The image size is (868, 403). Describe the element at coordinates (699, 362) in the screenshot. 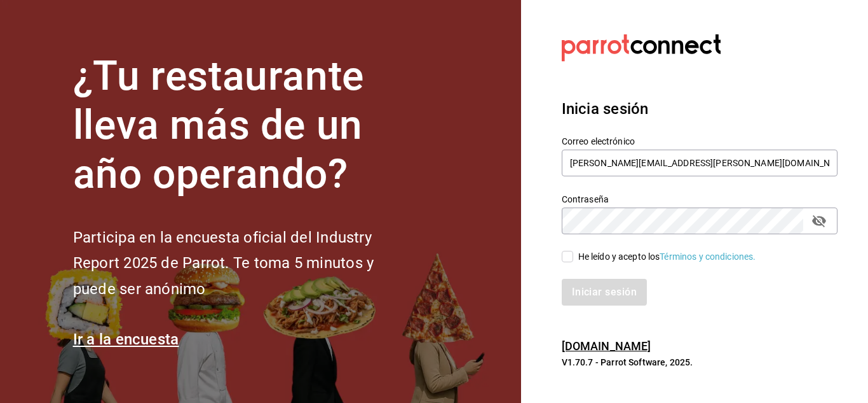

I see `p: V1.70.7 - Parrot Software, 2025.` at that location.